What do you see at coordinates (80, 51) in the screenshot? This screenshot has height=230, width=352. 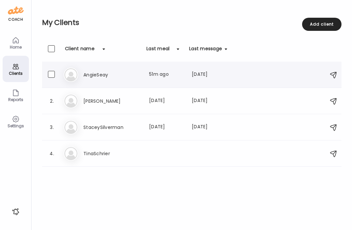 I see `div: Client name` at bounding box center [80, 51].